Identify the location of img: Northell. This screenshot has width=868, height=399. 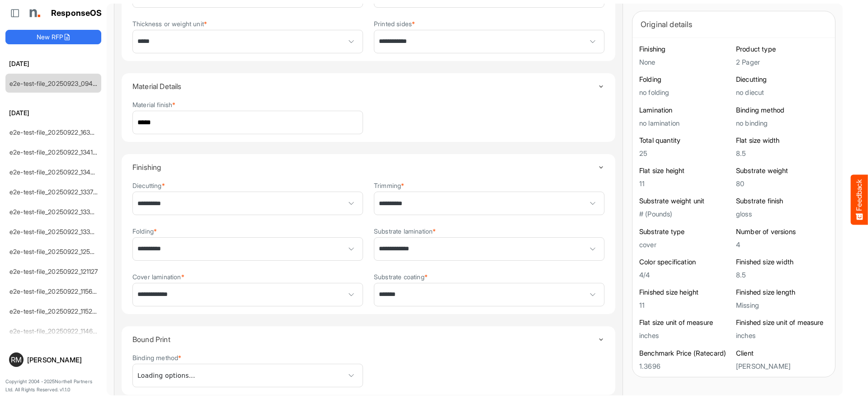
(34, 13).